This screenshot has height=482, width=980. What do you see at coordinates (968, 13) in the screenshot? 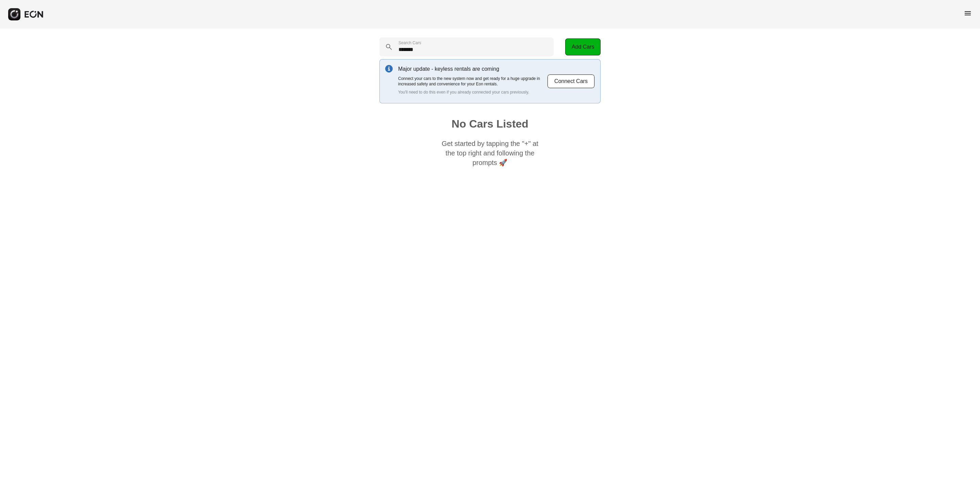
I see `span: menu` at bounding box center [968, 13].